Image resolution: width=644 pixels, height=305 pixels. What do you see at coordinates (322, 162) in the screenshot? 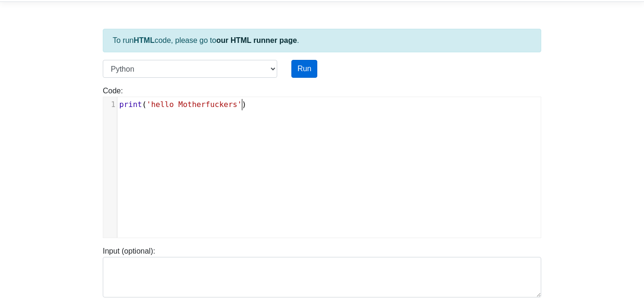
I see `div: Code:` at bounding box center [322, 162].